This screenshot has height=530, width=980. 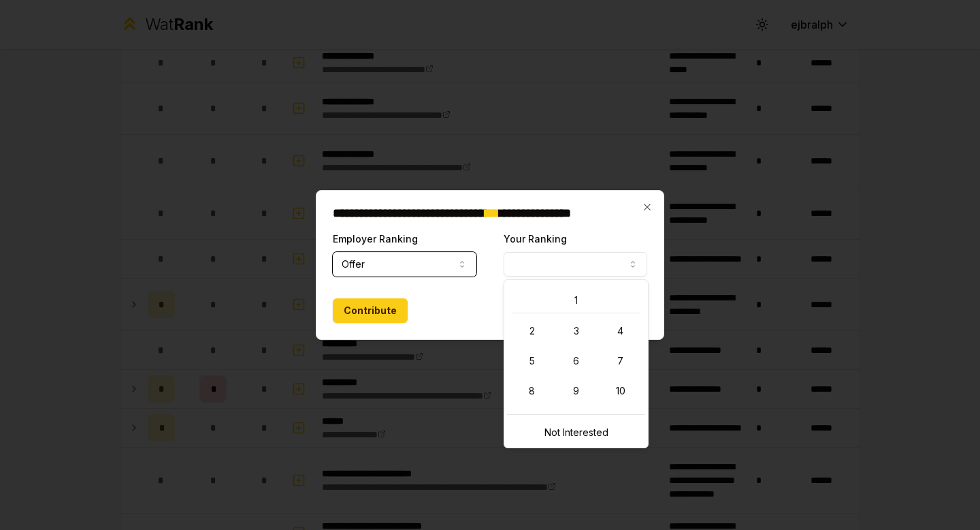 What do you see at coordinates (576, 432) in the screenshot?
I see `span: Not Interested` at bounding box center [576, 432].